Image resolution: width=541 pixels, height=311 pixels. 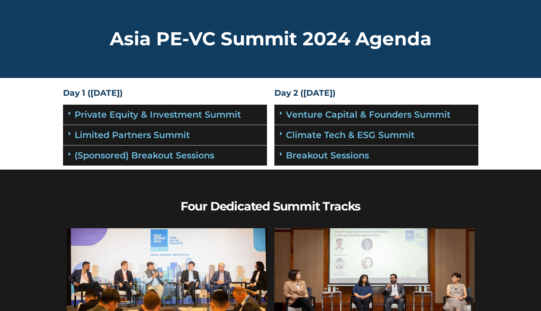 What do you see at coordinates (270, 206) in the screenshot?
I see `b: Four Dedicated Summit Tracks` at bounding box center [270, 206].